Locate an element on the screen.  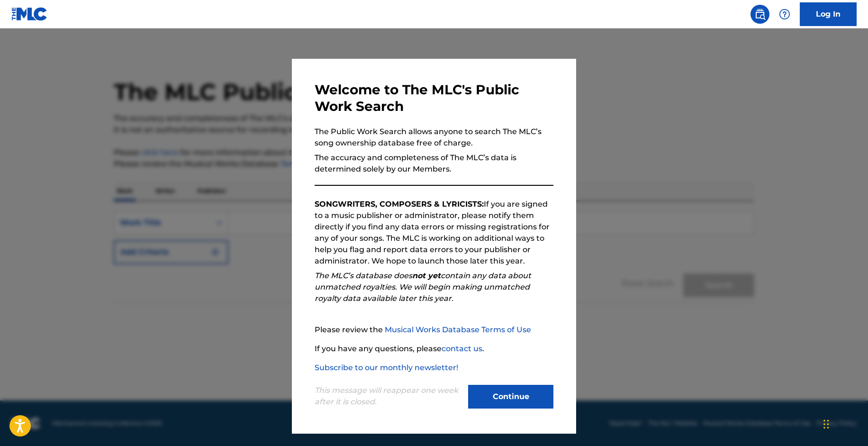
button: Continue is located at coordinates (511, 397).